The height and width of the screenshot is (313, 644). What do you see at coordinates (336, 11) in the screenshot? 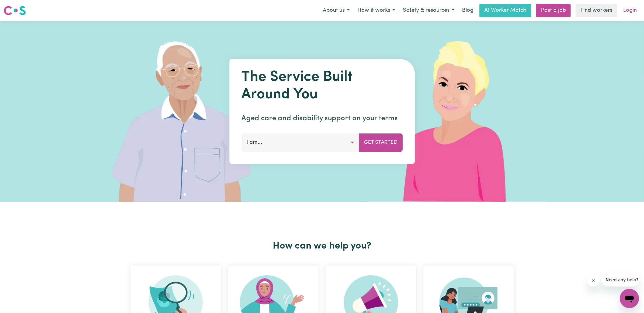
I see `button: About us` at bounding box center [336, 11].